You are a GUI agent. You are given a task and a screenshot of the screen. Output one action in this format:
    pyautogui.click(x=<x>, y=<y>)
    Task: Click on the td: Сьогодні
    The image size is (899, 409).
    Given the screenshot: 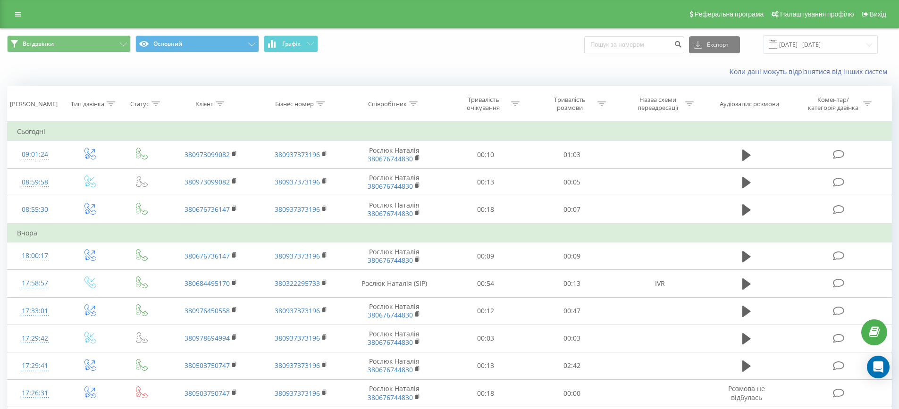 What is the action you would take?
    pyautogui.click(x=450, y=132)
    